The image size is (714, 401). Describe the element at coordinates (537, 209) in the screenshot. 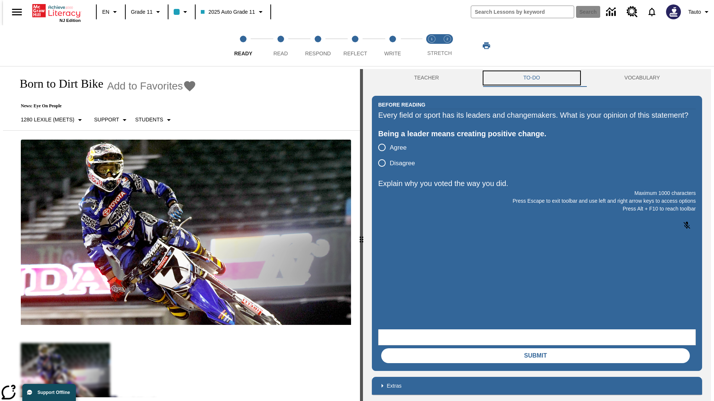

I see `p: Press Alt + F10 to reach toolbar` at that location.